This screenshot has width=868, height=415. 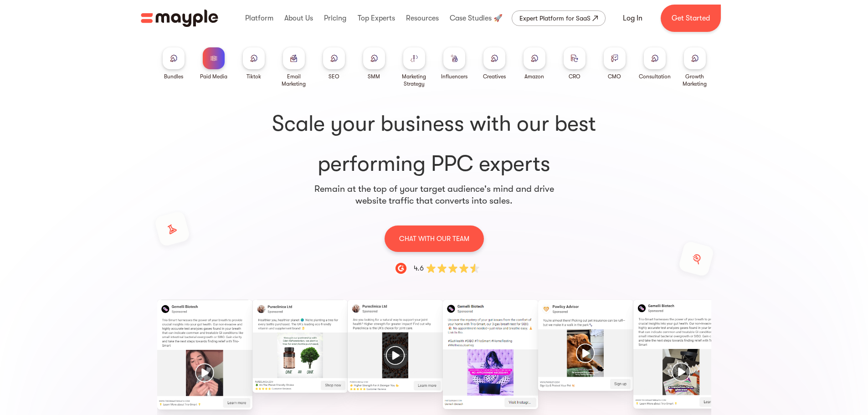 I want to click on img: Mayple logo, so click(x=180, y=18).